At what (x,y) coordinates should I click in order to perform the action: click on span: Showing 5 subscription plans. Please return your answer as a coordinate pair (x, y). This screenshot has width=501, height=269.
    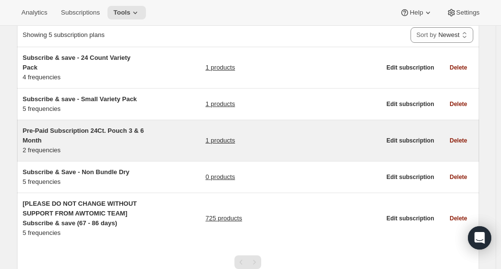
    Looking at the image, I should click on (64, 35).